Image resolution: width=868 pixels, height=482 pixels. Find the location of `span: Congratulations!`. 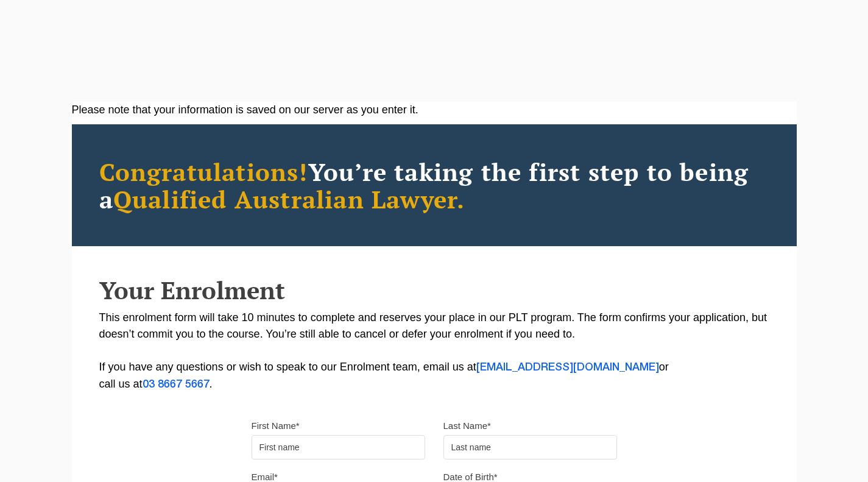

span: Congratulations! is located at coordinates (204, 171).